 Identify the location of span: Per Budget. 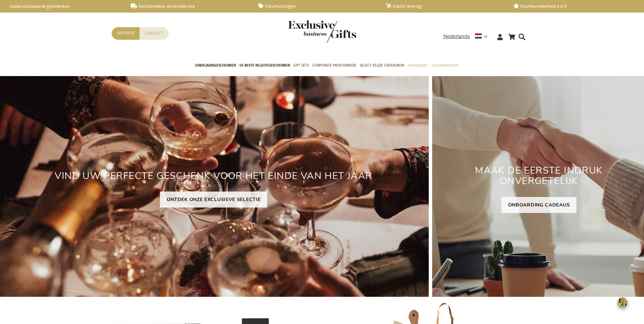
(418, 65).